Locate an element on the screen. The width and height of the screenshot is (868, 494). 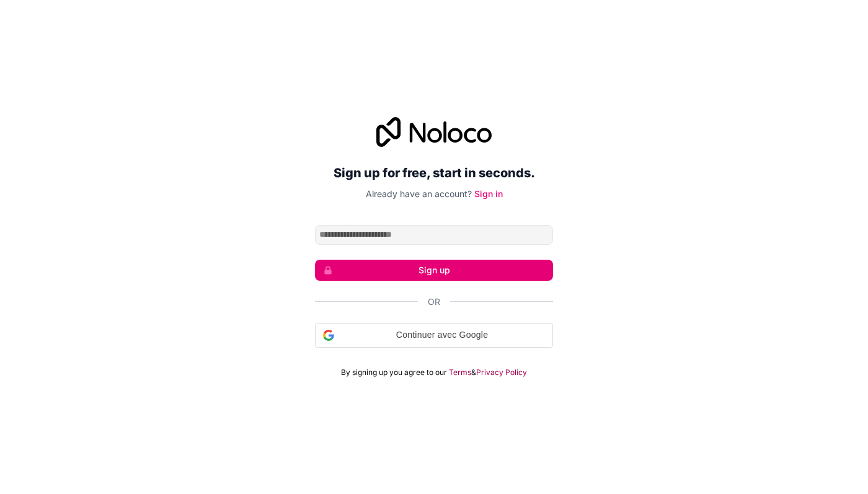
a: Sign in is located at coordinates (488, 193).